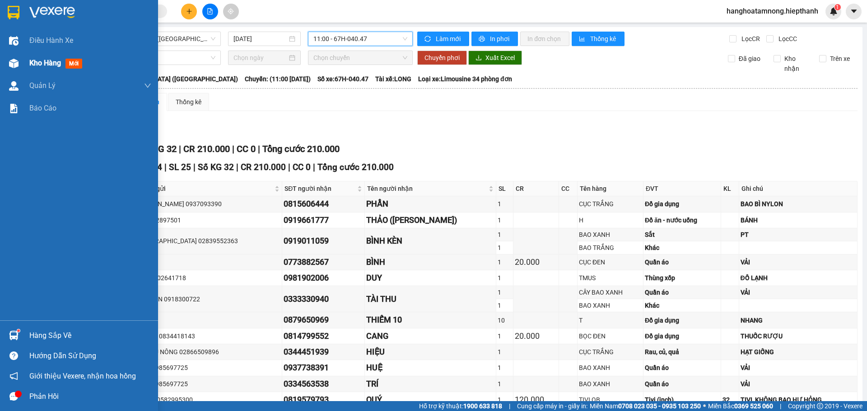 Image resolution: width=867 pixels, height=411 pixels. I want to click on span: Loại xe: Limousine 34 phòng đơn, so click(465, 79).